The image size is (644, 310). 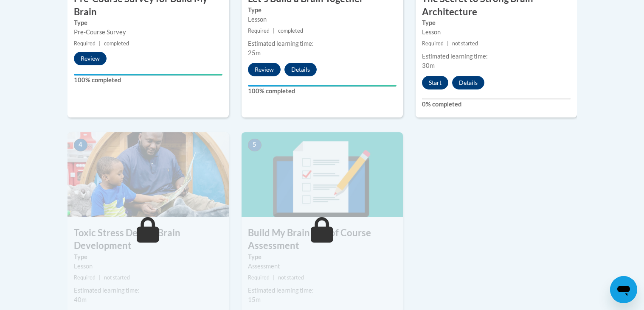 I want to click on span: 15m, so click(x=254, y=299).